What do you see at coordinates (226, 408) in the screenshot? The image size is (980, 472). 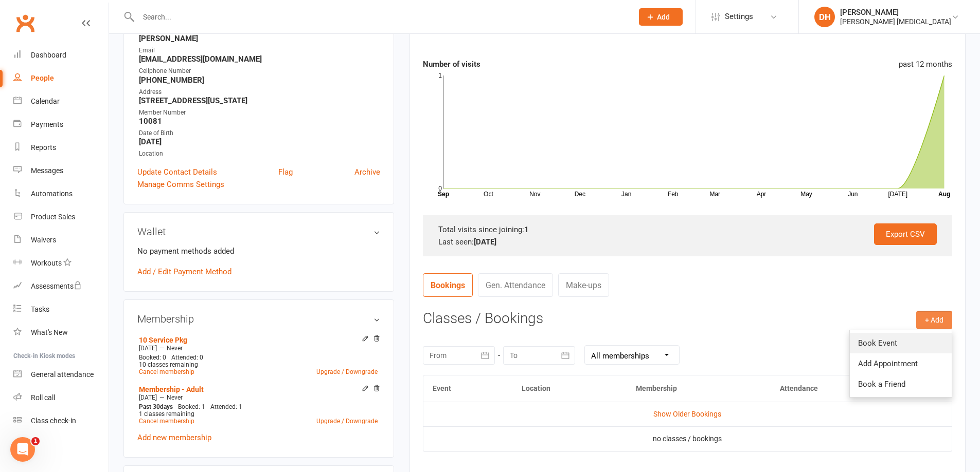 I see `span: Attended: 1` at bounding box center [226, 408].